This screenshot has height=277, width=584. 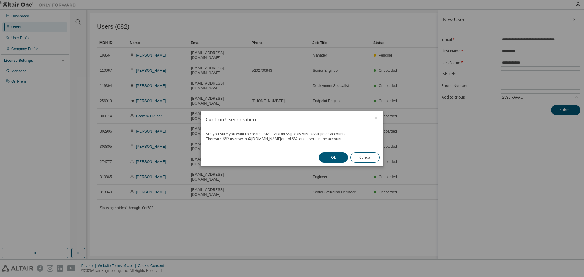 What do you see at coordinates (333, 158) in the screenshot?
I see `button: Ok` at bounding box center [333, 158].